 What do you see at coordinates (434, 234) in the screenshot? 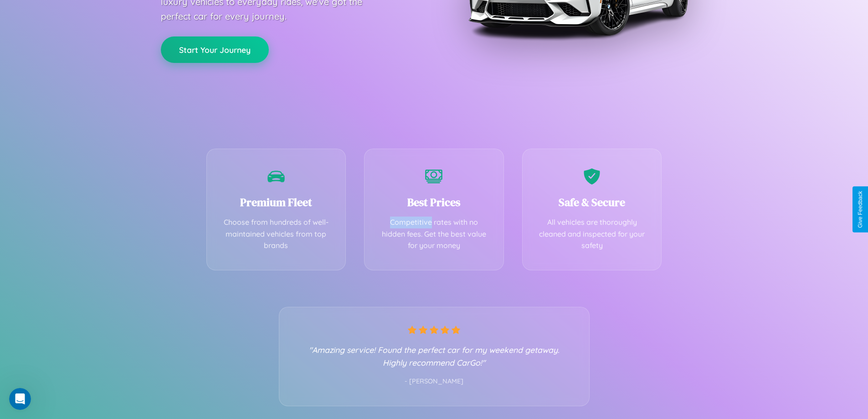
I see `p: Competitive rates with no hidden fees. Get the best value for your money` at bounding box center [434, 234].